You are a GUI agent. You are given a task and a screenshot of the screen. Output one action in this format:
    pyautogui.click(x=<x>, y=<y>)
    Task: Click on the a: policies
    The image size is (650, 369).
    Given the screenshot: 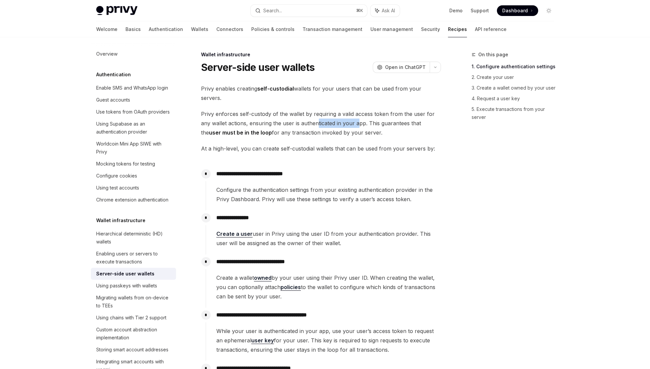 What is the action you would take?
    pyautogui.click(x=290, y=287)
    